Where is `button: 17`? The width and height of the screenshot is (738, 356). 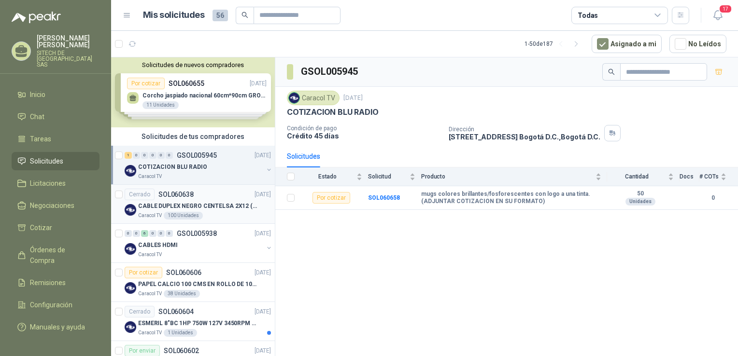 button: 17 is located at coordinates (717, 15).